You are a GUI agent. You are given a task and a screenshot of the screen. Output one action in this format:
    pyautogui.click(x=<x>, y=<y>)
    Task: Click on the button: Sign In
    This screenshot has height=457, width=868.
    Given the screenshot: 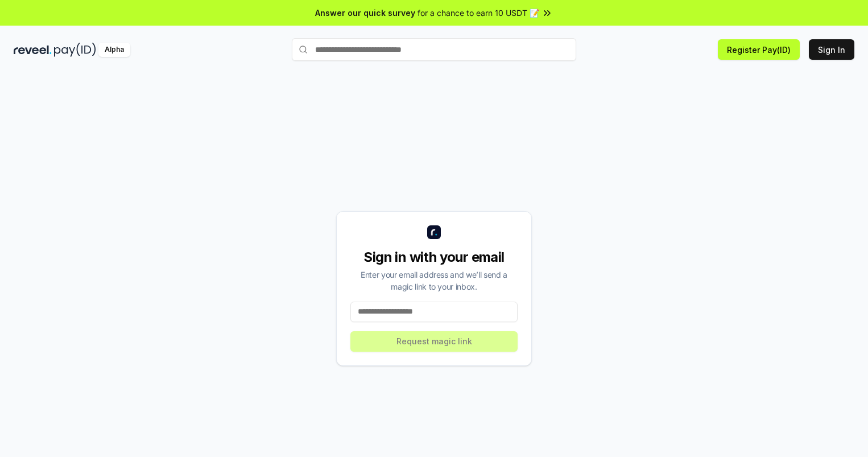 What is the action you would take?
    pyautogui.click(x=832, y=50)
    